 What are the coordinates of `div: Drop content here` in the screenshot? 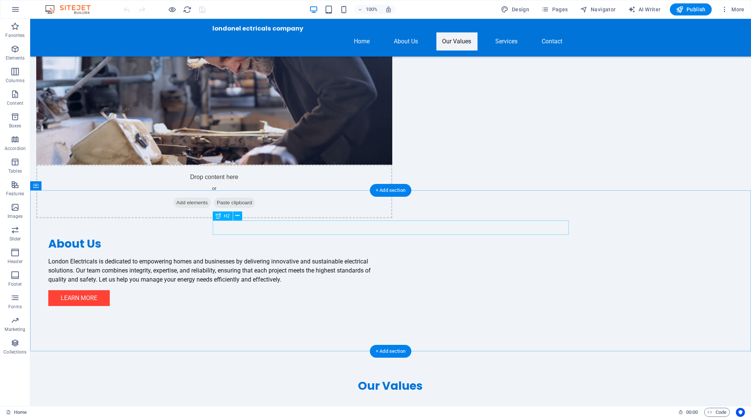 It's located at (184, 173).